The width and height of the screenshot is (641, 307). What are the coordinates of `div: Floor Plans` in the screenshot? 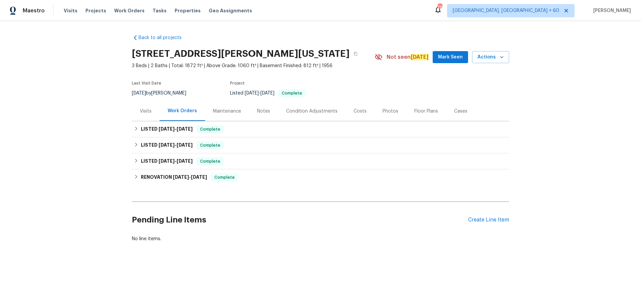 It's located at (426, 111).